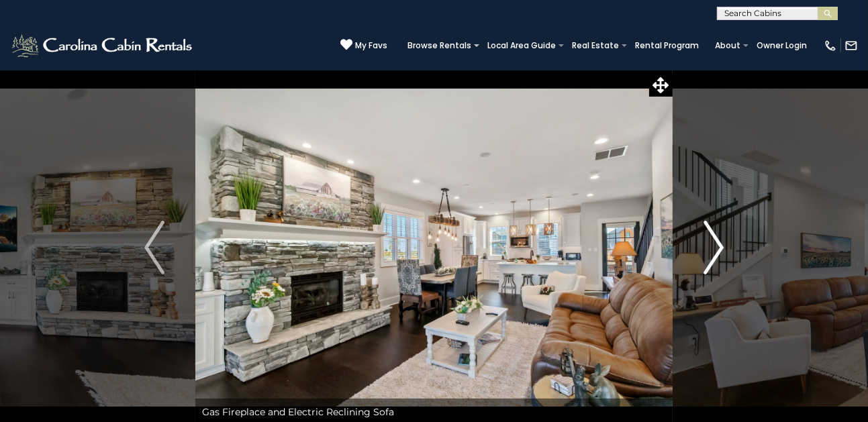  Describe the element at coordinates (595, 45) in the screenshot. I see `a: Real Estate` at that location.